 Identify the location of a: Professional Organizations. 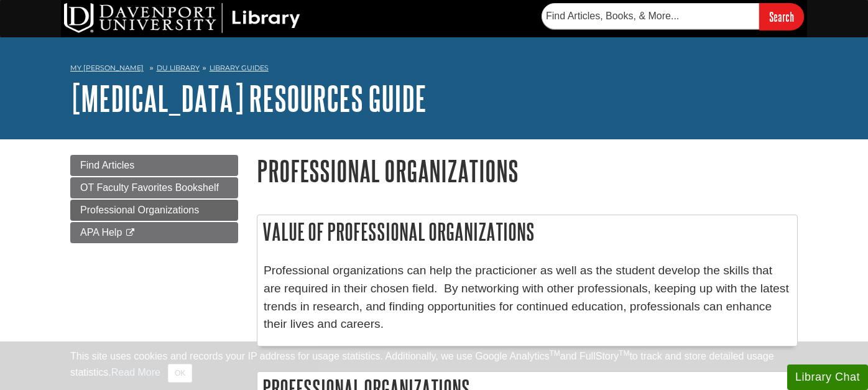
(154, 210).